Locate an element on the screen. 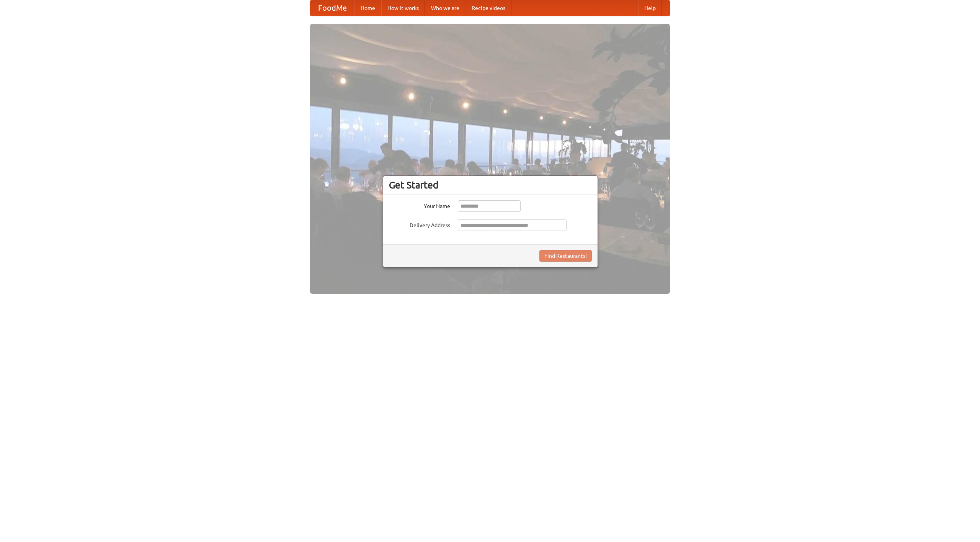  a: FoodMe is located at coordinates (332, 8).